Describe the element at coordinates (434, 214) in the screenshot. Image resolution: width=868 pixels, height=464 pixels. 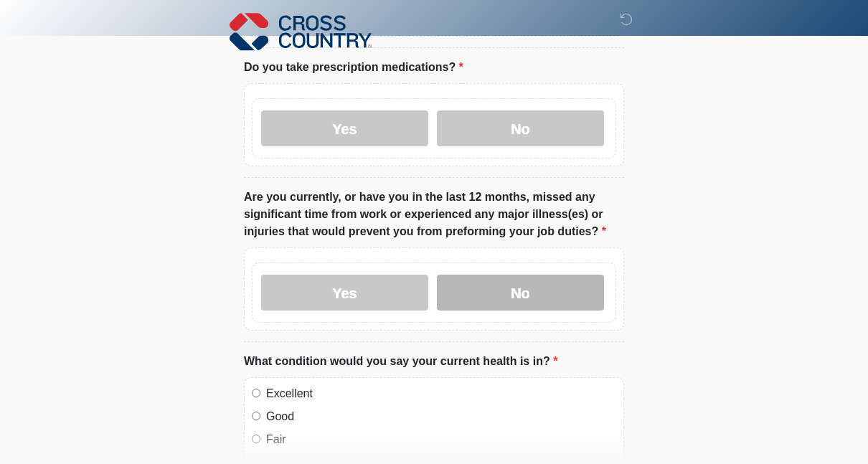
I see `label: Are you currently, or have you in the last 12 months, missed any significant time from work or ex...` at that location.